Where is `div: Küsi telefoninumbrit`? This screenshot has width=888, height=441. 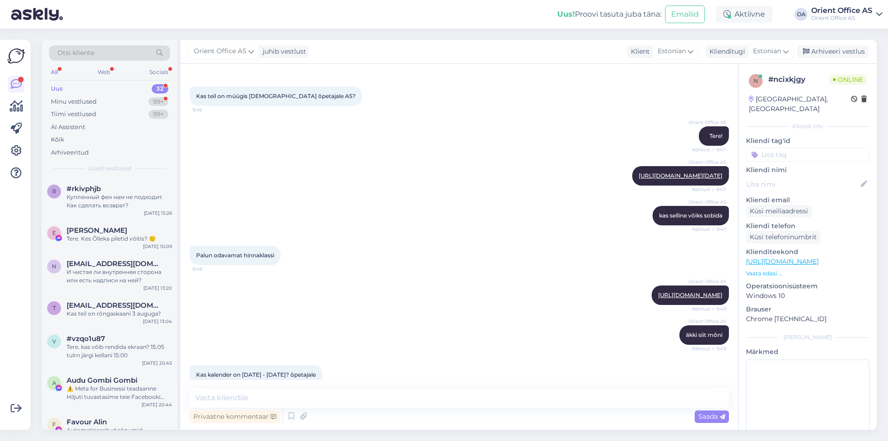
div: Küsi telefoninumbrit is located at coordinates (783, 237).